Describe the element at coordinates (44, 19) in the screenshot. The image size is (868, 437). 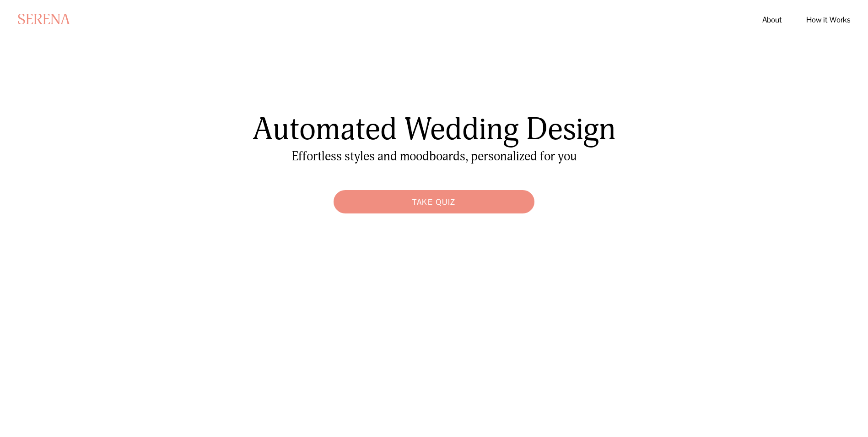
I see `a: SERENA` at that location.